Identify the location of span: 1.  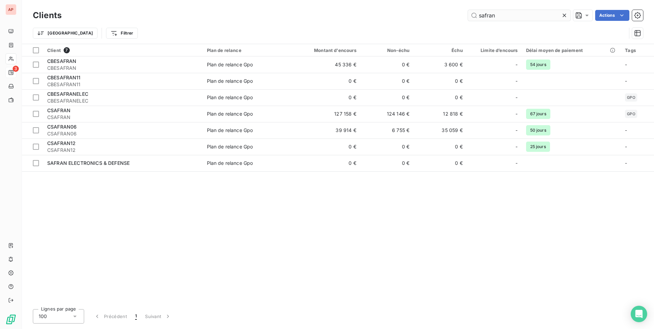
(136, 316).